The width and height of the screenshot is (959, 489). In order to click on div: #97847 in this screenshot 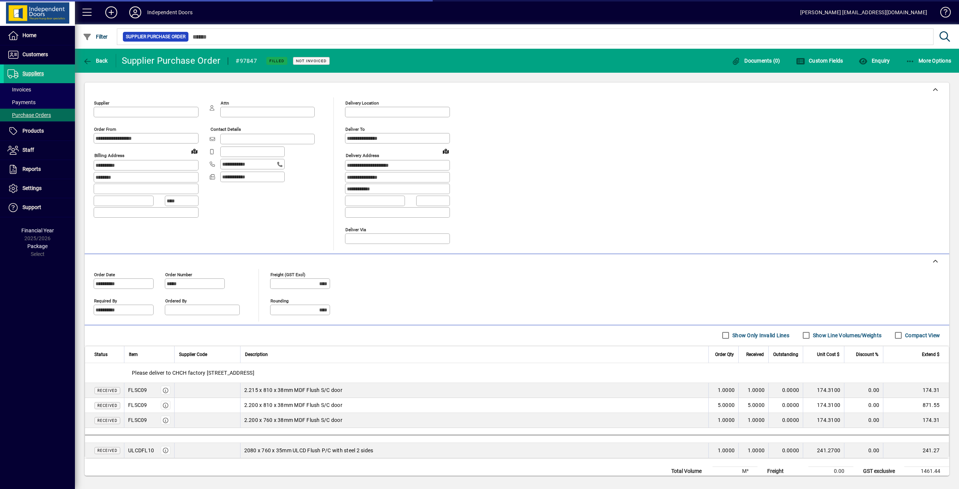, I will do `click(246, 61)`.